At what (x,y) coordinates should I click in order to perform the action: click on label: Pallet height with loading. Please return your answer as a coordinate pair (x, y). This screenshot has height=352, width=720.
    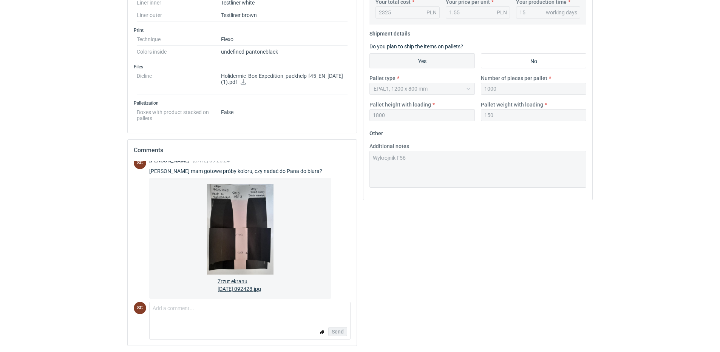
    Looking at the image, I should click on (400, 105).